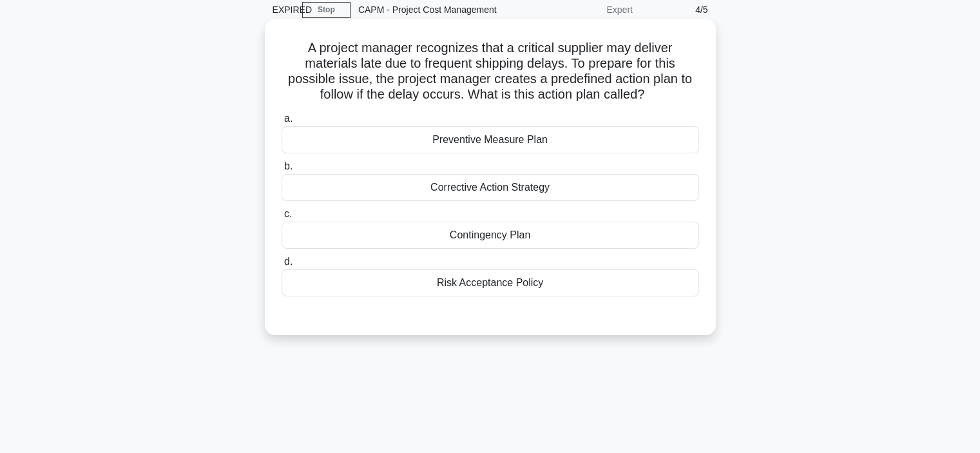  Describe the element at coordinates (288, 261) in the screenshot. I see `span: d.` at that location.